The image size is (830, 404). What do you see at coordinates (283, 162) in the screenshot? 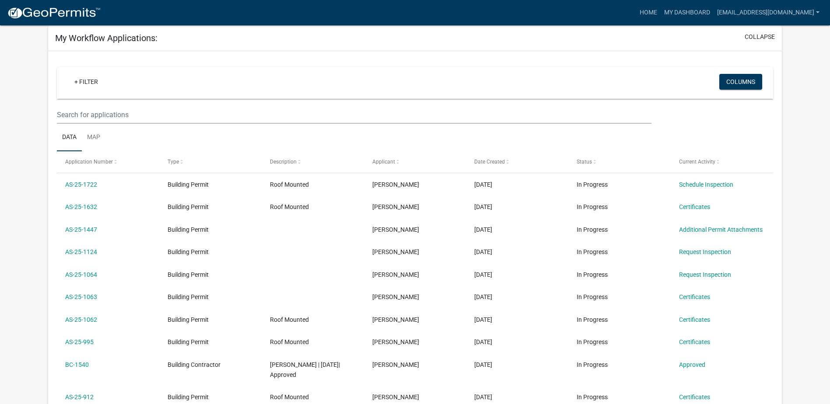
I see `span: Description` at bounding box center [283, 162].